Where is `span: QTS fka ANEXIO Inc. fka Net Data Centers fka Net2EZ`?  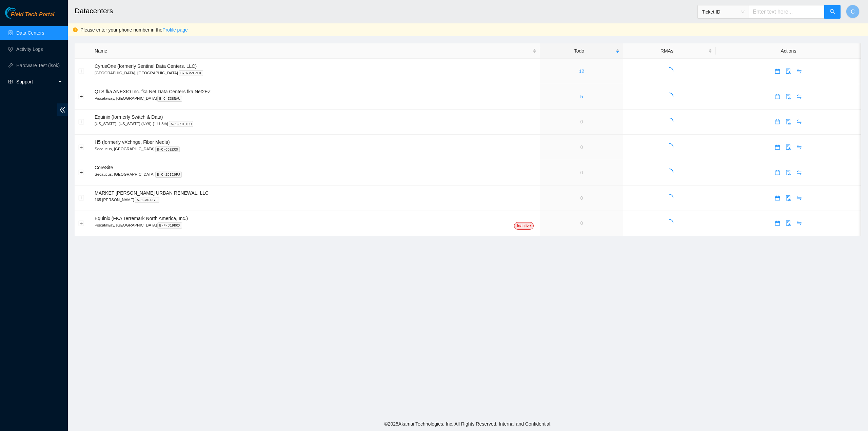 span: QTS fka ANEXIO Inc. fka Net Data Centers fka Net2EZ is located at coordinates (152, 92).